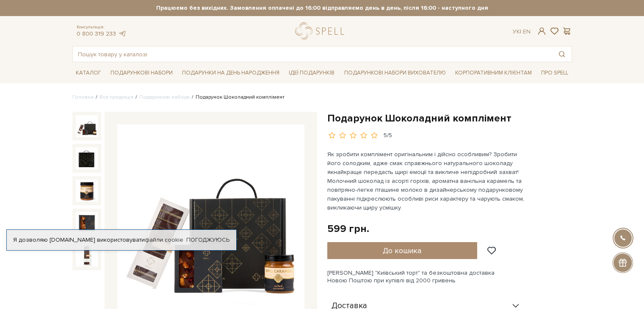 The width and height of the screenshot is (644, 309). What do you see at coordinates (402, 250) in the screenshot?
I see `span: До кошика` at bounding box center [402, 250].